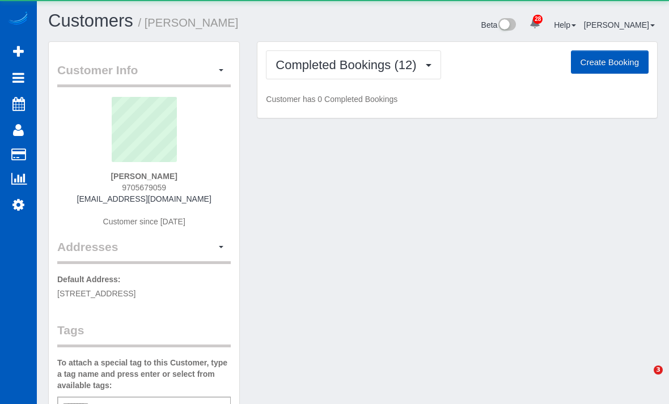 This screenshot has width=669, height=404. I want to click on span: 3, so click(658, 370).